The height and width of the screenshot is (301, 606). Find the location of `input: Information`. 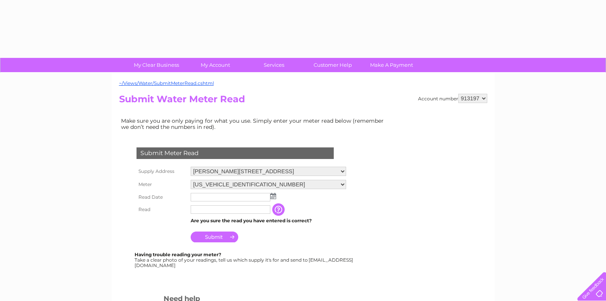

input: Information is located at coordinates (279, 210).